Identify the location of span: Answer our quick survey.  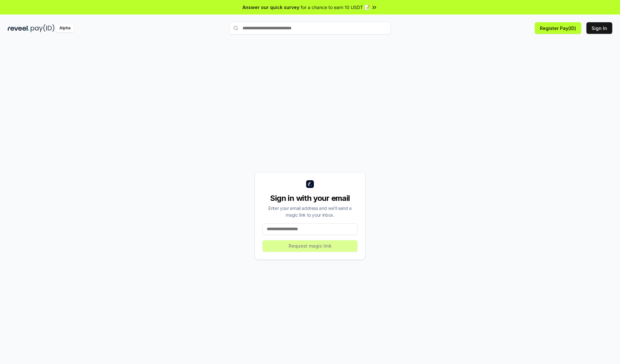
(271, 7).